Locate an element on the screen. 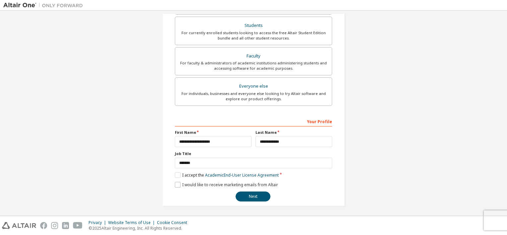 Image resolution: width=507 pixels, height=235 pixels. button: Next is located at coordinates (253, 196).